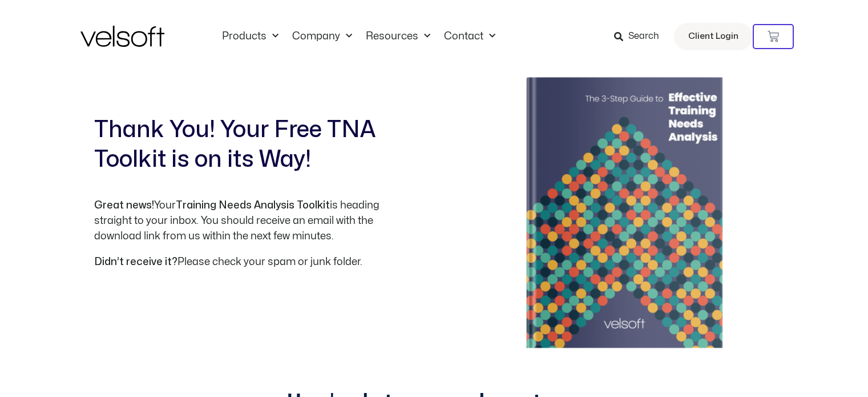 This screenshot has width=868, height=397. I want to click on a: ProductsMenu Toggle, so click(250, 36).